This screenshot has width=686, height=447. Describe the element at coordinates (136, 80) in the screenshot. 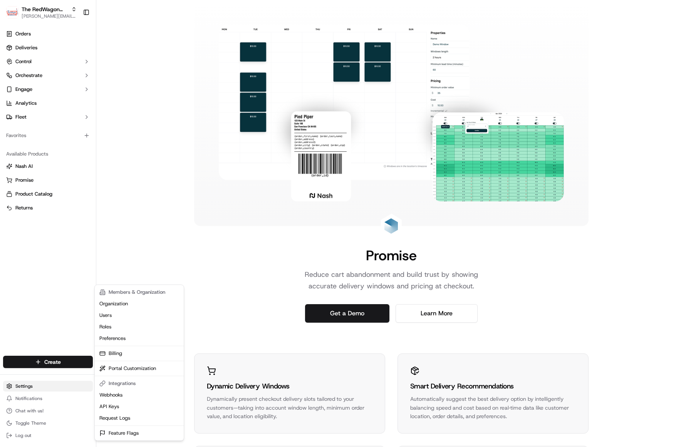

I see `button: Start new chat` at that location.